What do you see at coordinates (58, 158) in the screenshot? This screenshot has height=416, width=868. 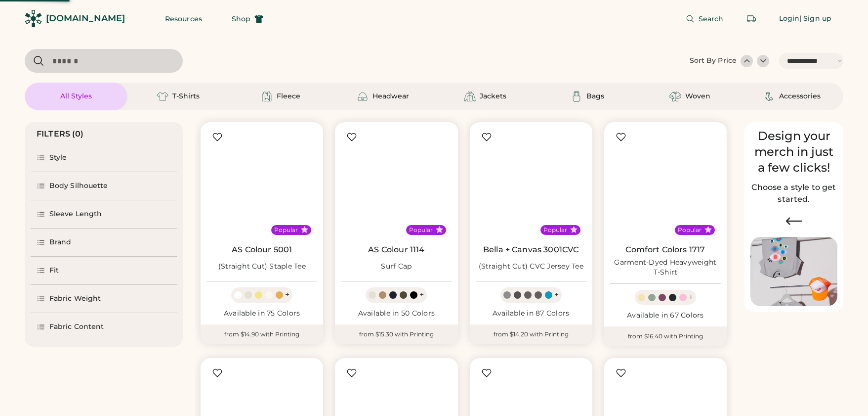 I see `div: Style` at bounding box center [58, 158].